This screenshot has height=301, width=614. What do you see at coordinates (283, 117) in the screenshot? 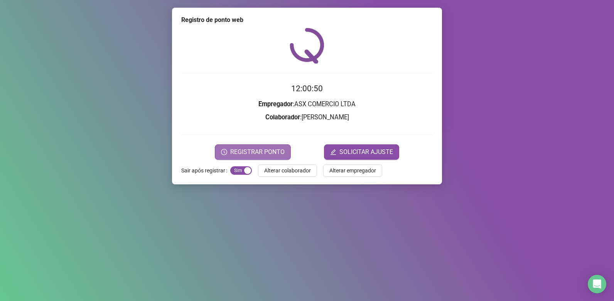
I see `strong: Colaborador` at bounding box center [283, 117].